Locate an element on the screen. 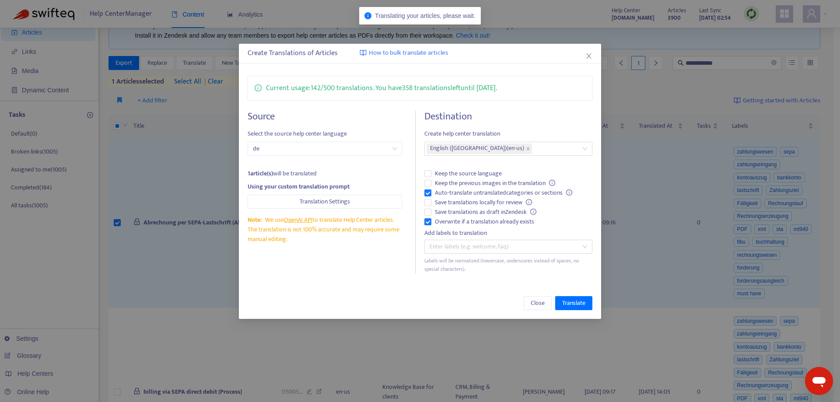 The image size is (840, 402). span: Close is located at coordinates (538, 303).